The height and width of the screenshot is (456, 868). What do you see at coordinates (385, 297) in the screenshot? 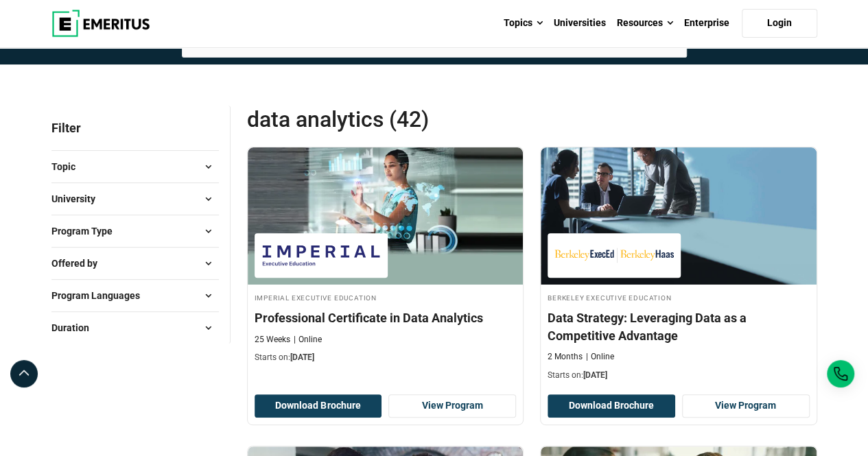
I see `h4: Imperial Executive Education` at bounding box center [385, 297].